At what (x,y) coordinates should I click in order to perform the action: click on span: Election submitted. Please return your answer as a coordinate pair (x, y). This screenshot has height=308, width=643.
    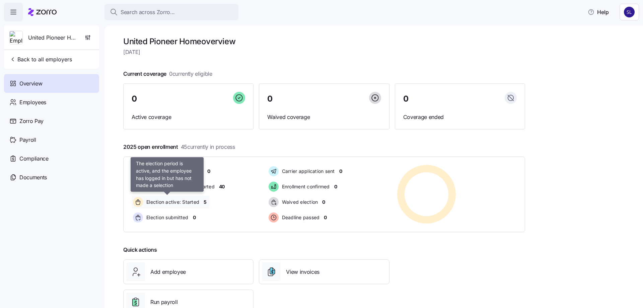
    Looking at the image, I should click on (166, 217).